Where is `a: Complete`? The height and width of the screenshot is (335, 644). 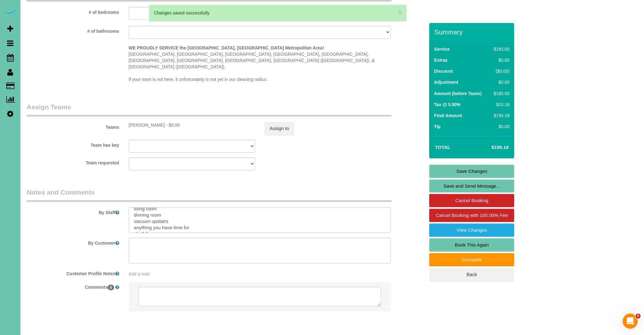
a: Complete is located at coordinates (472, 260).